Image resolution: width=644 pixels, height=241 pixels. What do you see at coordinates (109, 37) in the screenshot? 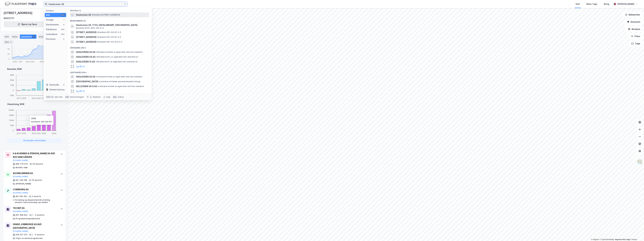
I see `span: Eiendom • 301-83-62-0-0` at bounding box center [109, 37].